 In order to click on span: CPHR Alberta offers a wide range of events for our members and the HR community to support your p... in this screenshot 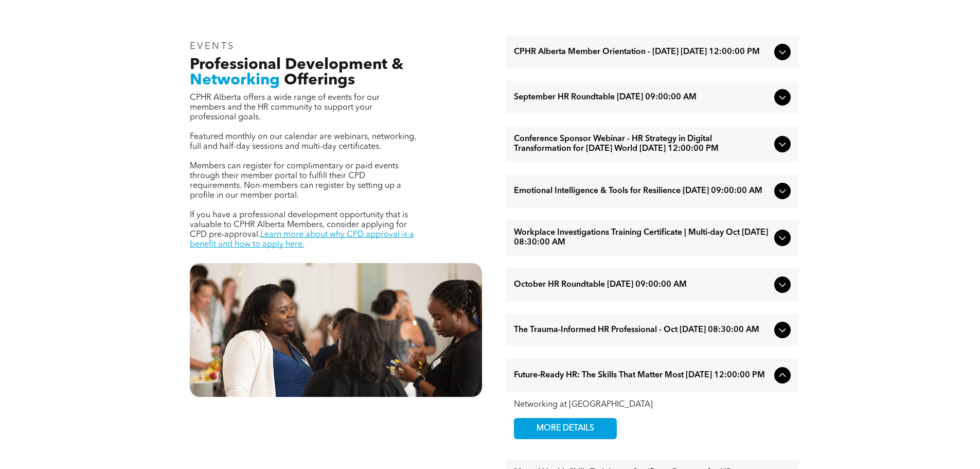, I will do `click(284, 108)`.